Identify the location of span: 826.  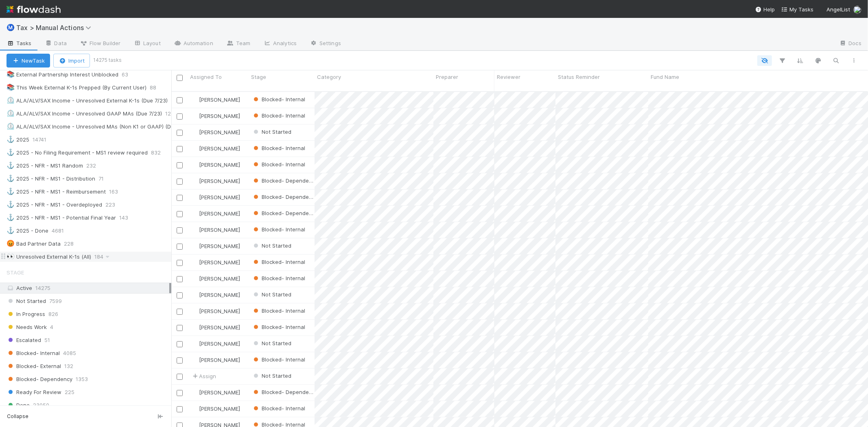
(53, 314).